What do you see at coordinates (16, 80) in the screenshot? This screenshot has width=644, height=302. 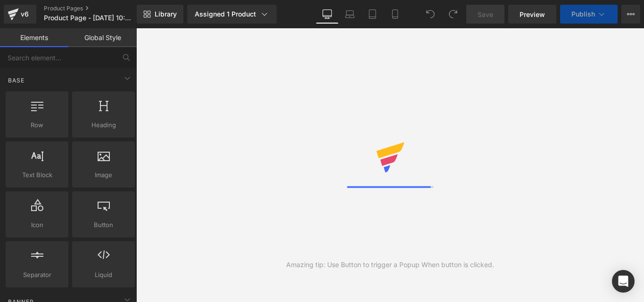 I see `span: Base` at bounding box center [16, 80].